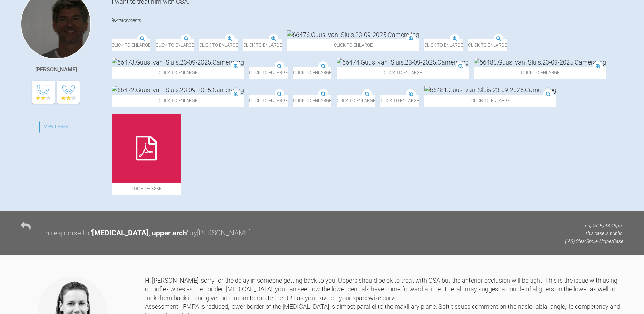 Image resolution: width=644 pixels, height=314 pixels. What do you see at coordinates (490, 90) in the screenshot?
I see `img: 66481.Guus_van_Sluis.23-09-2025.Camera.jpg` at bounding box center [490, 90].